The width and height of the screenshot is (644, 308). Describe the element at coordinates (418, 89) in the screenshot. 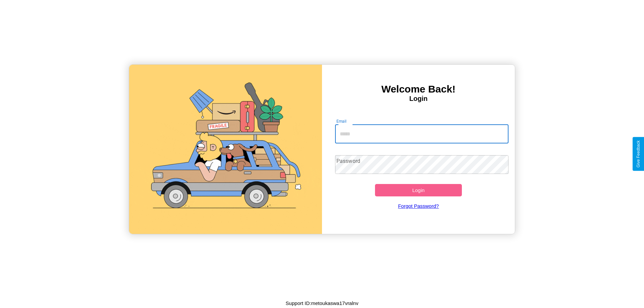

I see `h3: Welcome Back!` at that location.